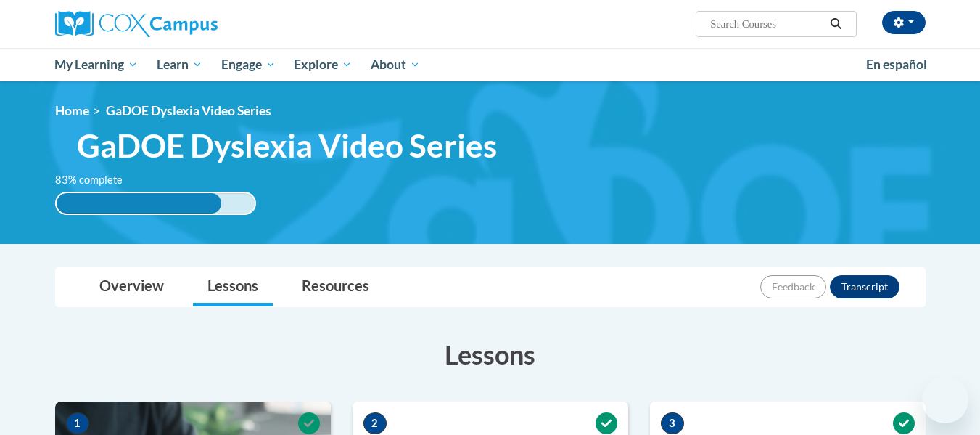 Image resolution: width=980 pixels, height=435 pixels. Describe the element at coordinates (897, 63) in the screenshot. I see `span: En español` at that location.